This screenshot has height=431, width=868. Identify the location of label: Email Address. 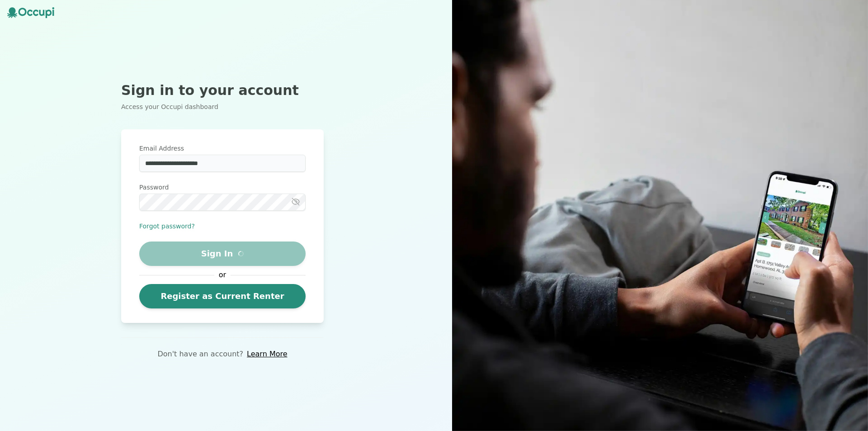
(222, 148).